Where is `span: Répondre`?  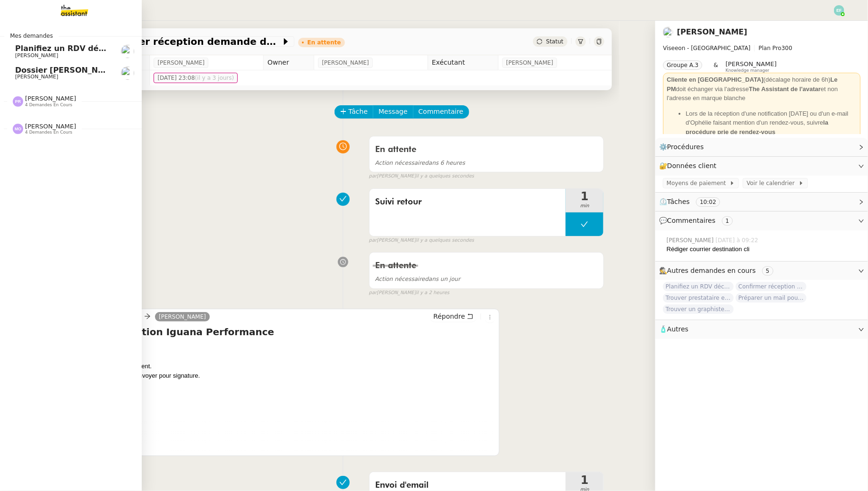 span: Répondre is located at coordinates (449, 317).